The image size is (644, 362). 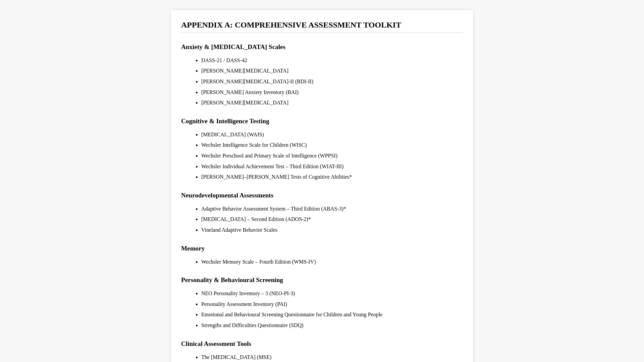 I want to click on li: Personality Assessment Inventory (PAI), so click(x=332, y=304).